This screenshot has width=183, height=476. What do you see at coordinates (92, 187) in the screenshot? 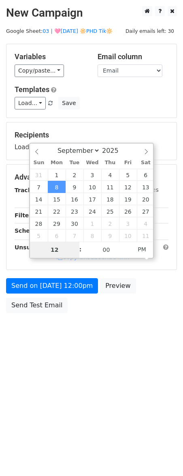
I see `span: September 10, 2025` at bounding box center [92, 187].